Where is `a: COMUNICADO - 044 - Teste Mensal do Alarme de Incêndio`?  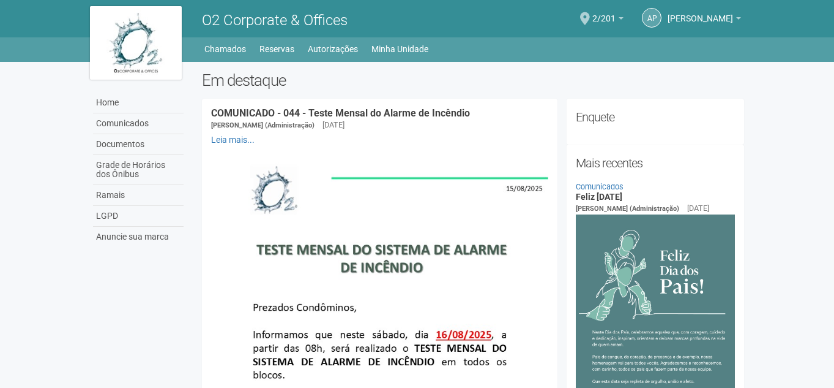
a: COMUNICADO - 044 - Teste Mensal do Alarme de Incêndio is located at coordinates (340, 113).